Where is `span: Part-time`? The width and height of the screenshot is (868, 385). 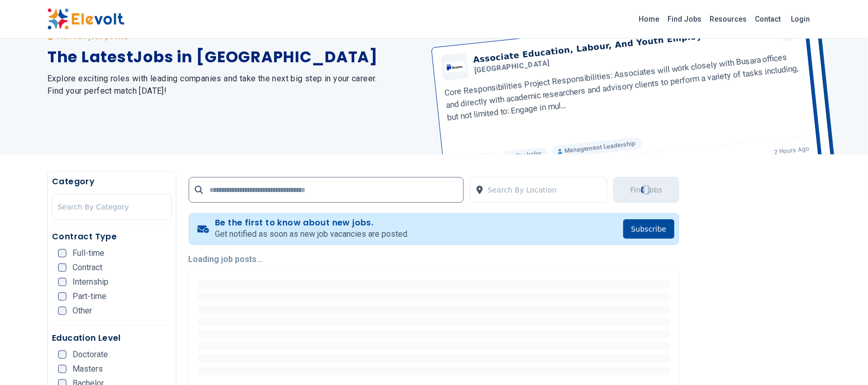 span: Part-time is located at coordinates (90, 297).